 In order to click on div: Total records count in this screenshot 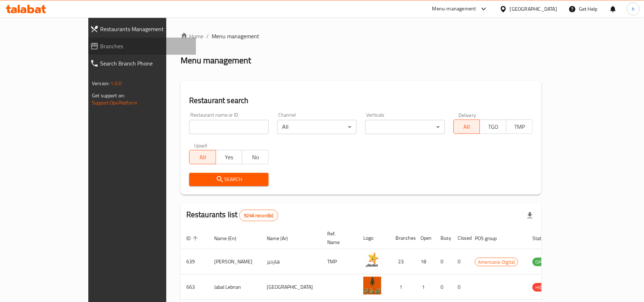, I will do `click(259, 215)`.